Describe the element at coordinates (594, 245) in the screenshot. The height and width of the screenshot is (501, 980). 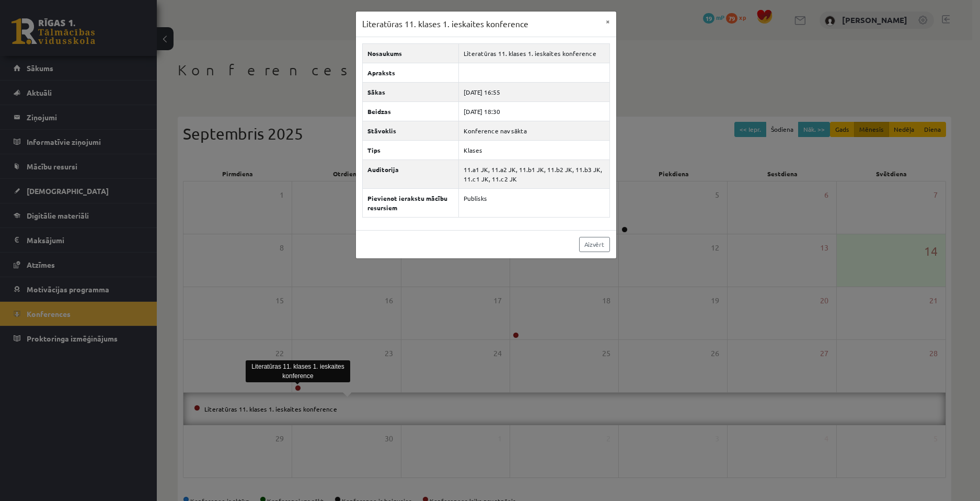
I see `a: Aizvērt` at that location.